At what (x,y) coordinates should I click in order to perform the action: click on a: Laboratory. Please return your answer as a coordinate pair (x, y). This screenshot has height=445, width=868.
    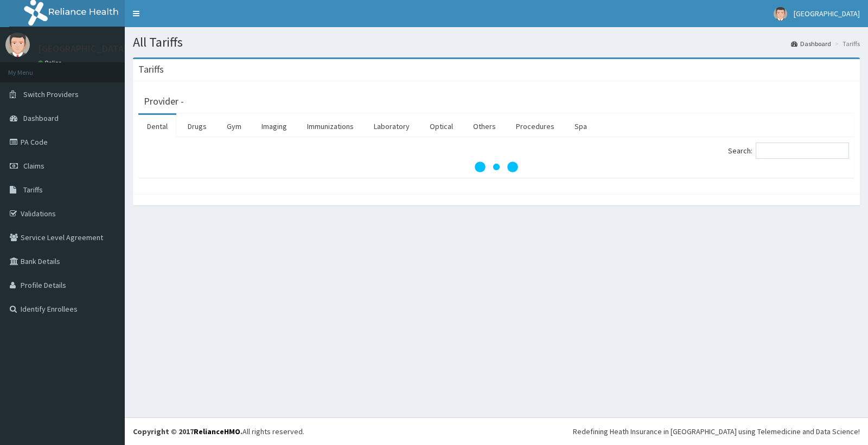
    Looking at the image, I should click on (392, 127).